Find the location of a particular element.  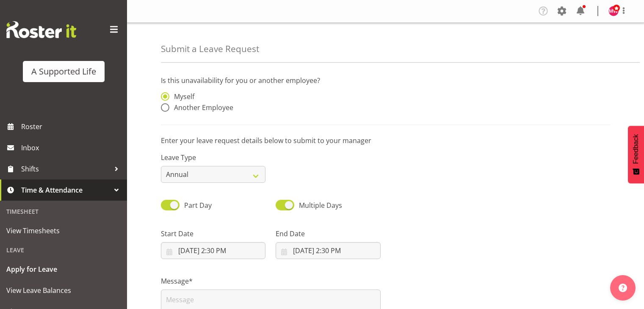

label: Message* is located at coordinates (271, 281).